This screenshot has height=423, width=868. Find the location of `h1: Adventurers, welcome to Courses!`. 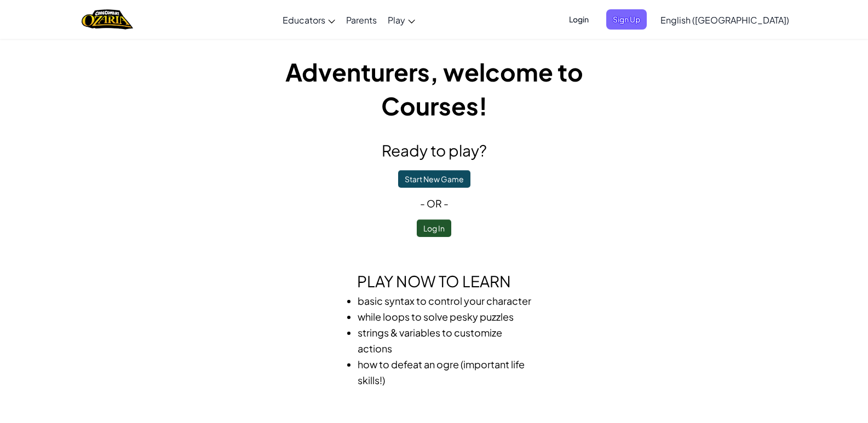

h1: Adventurers, welcome to Courses! is located at coordinates (434, 88).